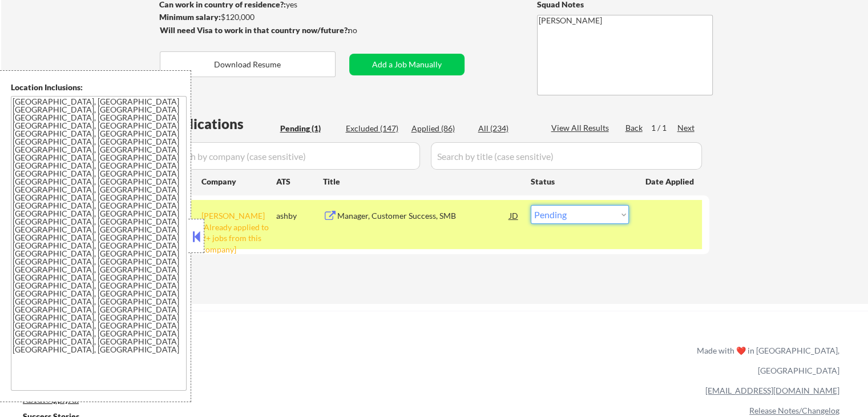  Describe the element at coordinates (247, 64) in the screenshot. I see `button: Download Resume` at that location.